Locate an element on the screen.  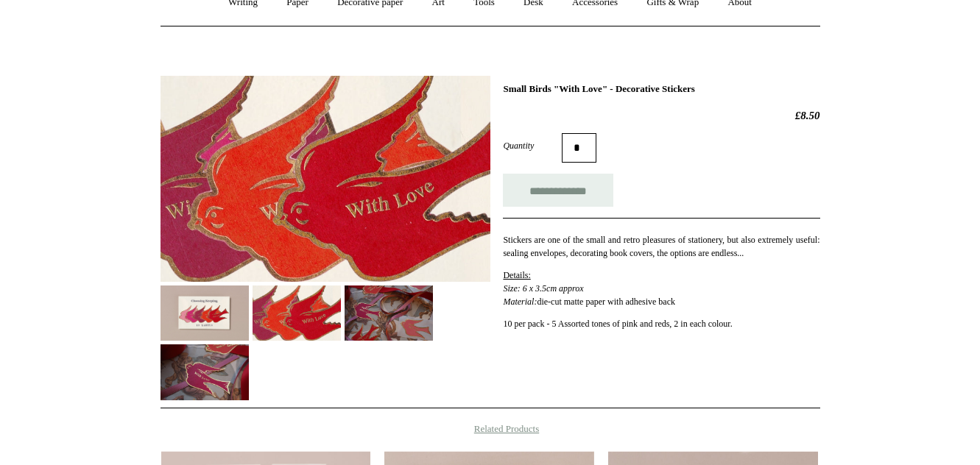
h4: Related Products is located at coordinates (490, 429).